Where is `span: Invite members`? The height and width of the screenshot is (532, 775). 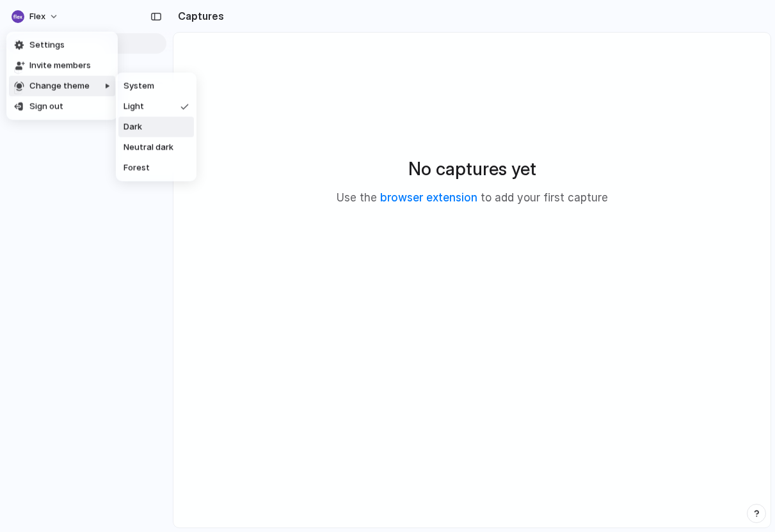
span: Invite members is located at coordinates (60, 66).